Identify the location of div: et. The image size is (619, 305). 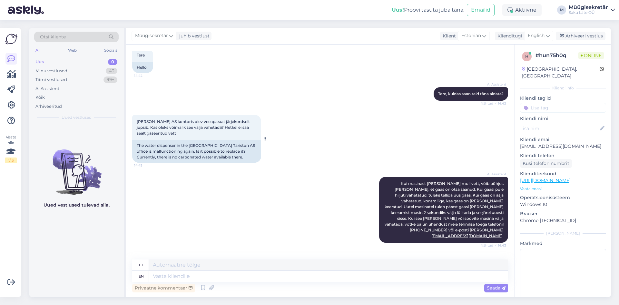
(141, 265).